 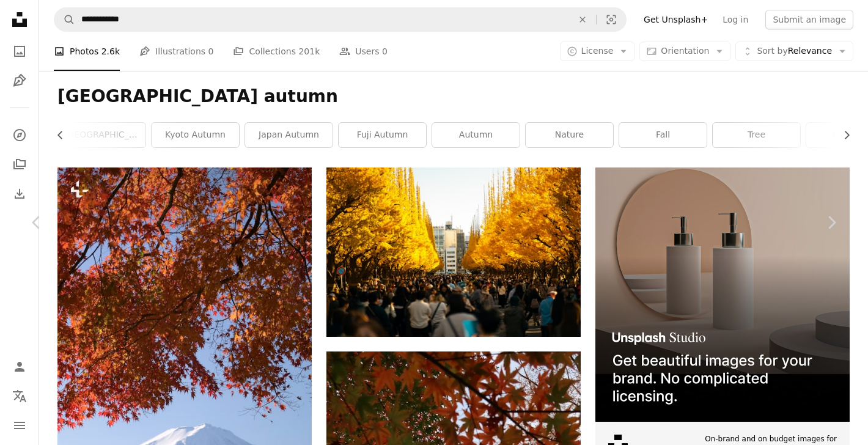 I want to click on button: scroll list to the right, so click(x=842, y=135).